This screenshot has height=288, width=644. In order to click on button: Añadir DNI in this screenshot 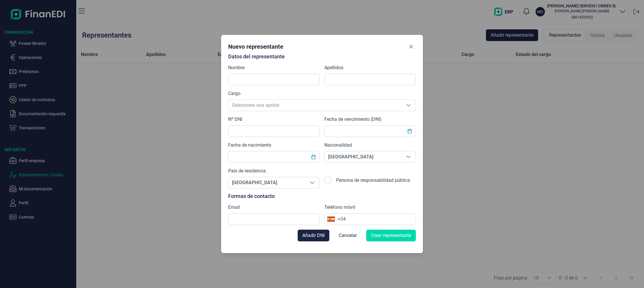, I will do `click(313, 235)`.